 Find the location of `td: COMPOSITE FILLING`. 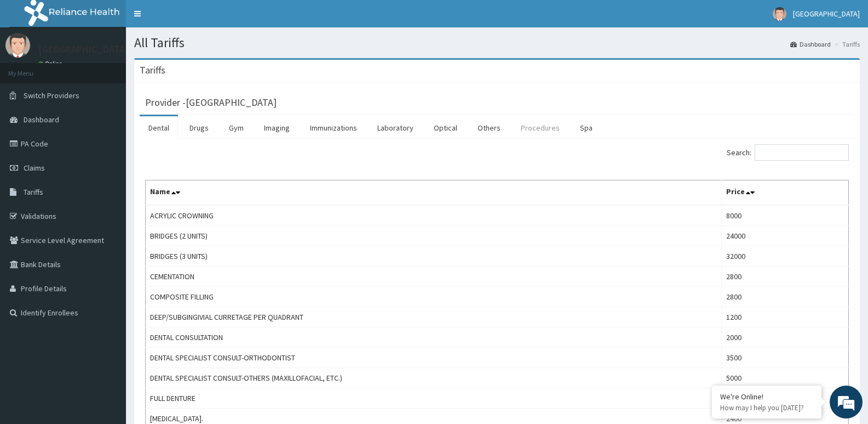

td: COMPOSITE FILLING is located at coordinates (433, 297).